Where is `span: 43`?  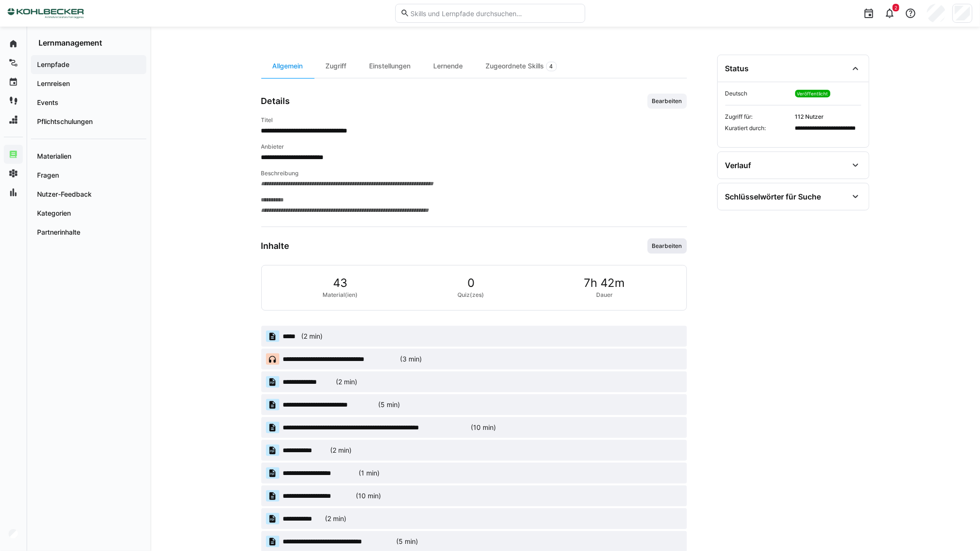
span: 43 is located at coordinates (341, 283).